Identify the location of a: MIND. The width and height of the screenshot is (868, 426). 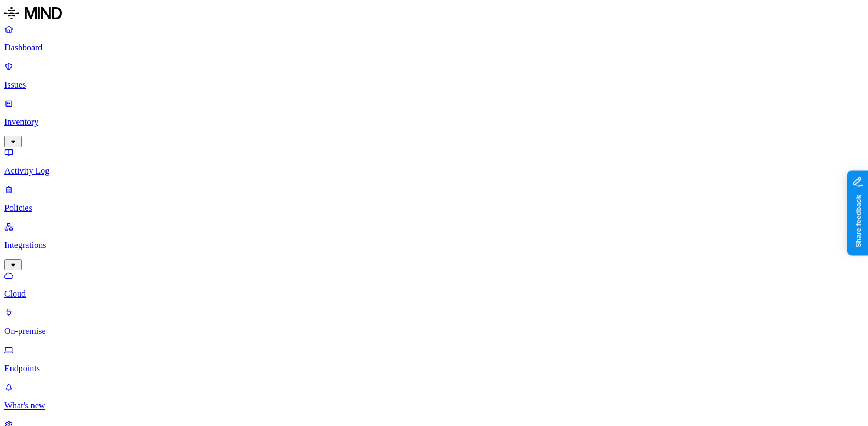
(434, 14).